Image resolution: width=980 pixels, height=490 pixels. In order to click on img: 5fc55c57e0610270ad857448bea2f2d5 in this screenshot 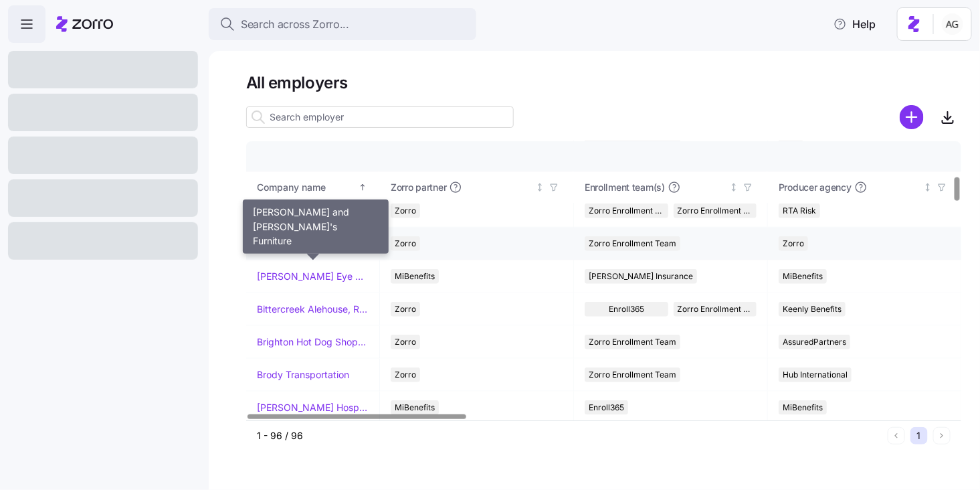, I will do `click(952, 24)`.